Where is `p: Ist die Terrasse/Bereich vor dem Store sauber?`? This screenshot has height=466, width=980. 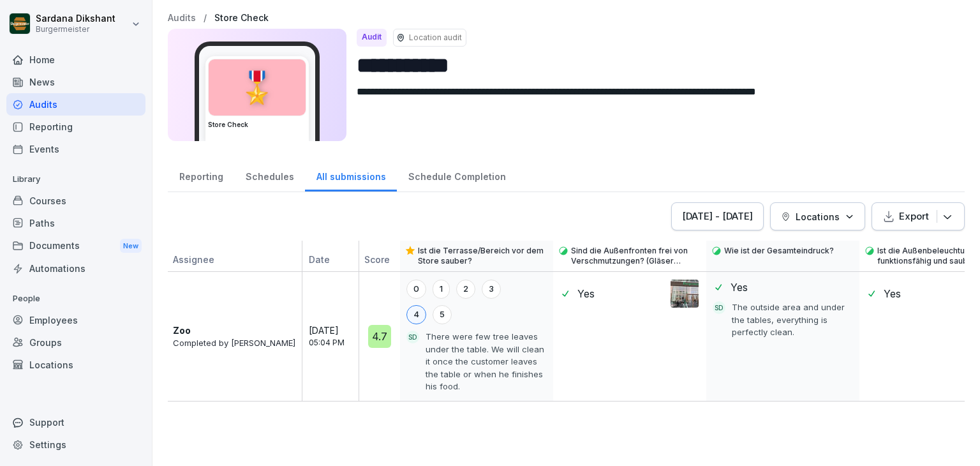
p: Ist die Terrasse/Bereich vor dem Store sauber? is located at coordinates (483, 256).